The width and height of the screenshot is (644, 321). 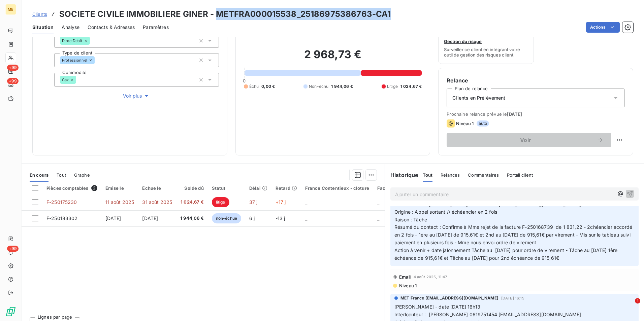 What do you see at coordinates (252, 218) in the screenshot?
I see `span: 6 j` at bounding box center [252, 218].